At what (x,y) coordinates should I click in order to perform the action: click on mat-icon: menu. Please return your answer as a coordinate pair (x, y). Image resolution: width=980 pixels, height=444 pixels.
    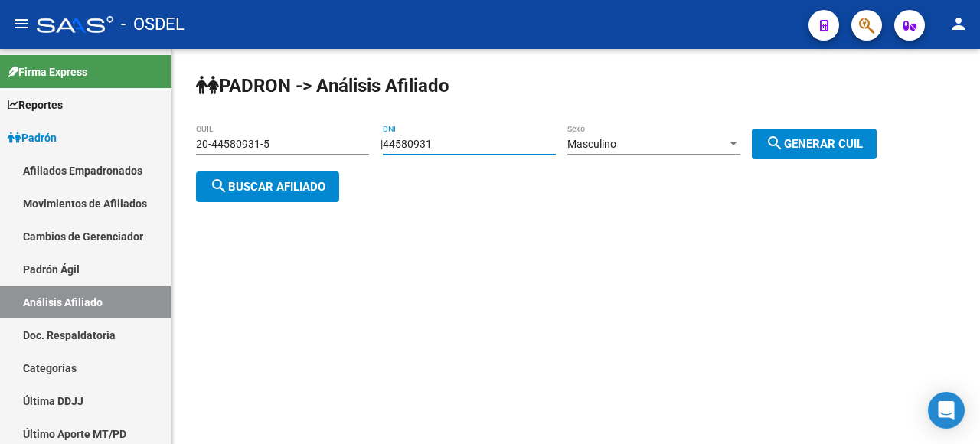
    Looking at the image, I should click on (21, 24).